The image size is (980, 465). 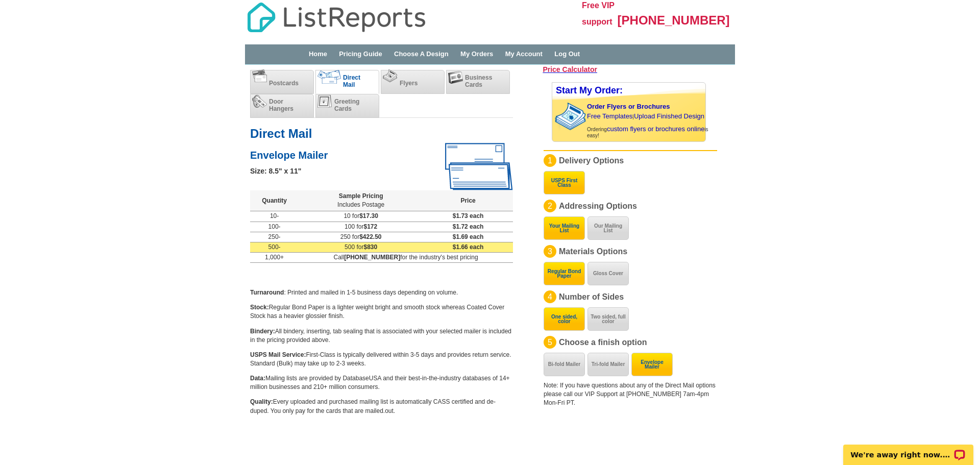 What do you see at coordinates (274, 257) in the screenshot?
I see `td: 1,000+` at bounding box center [274, 257].